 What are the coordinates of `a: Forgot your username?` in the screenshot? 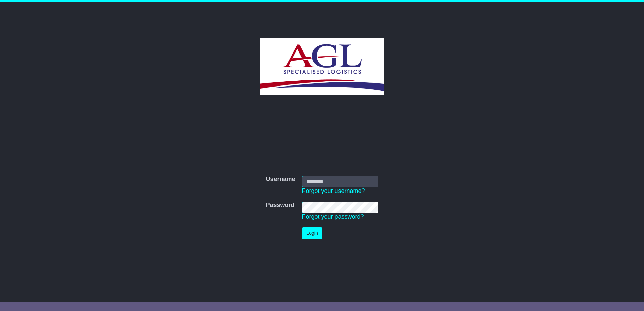 It's located at (334, 191).